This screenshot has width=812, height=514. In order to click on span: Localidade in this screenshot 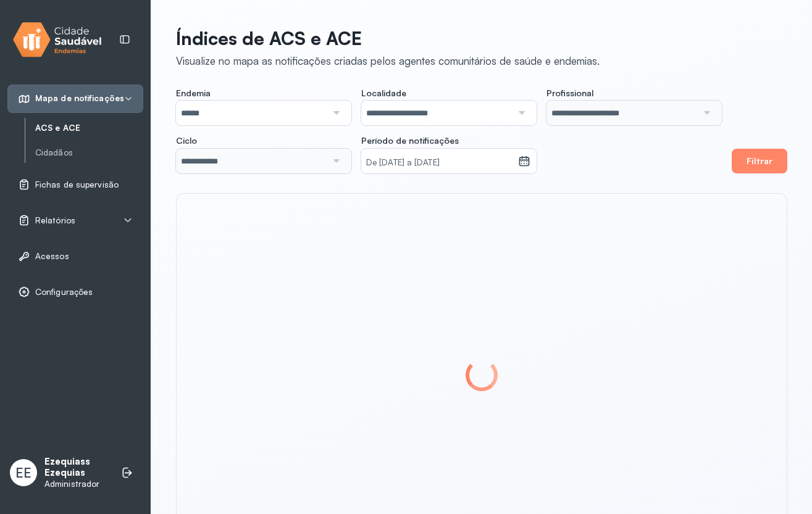, I will do `click(383, 93)`.